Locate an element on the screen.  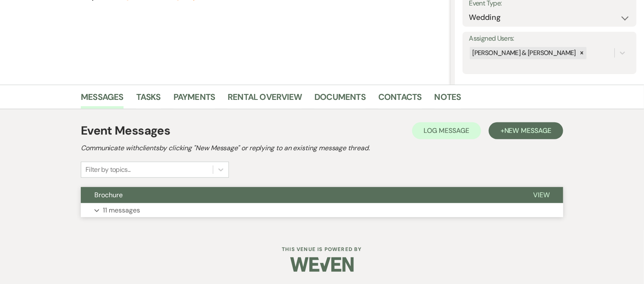
a: Notes is located at coordinates (447, 99).